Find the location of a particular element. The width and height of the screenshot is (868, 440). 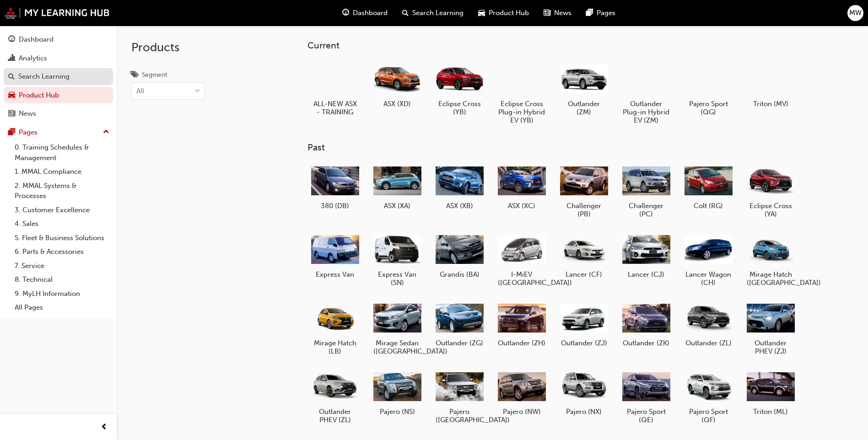

a: Outlander (ZG) is located at coordinates (459, 324).